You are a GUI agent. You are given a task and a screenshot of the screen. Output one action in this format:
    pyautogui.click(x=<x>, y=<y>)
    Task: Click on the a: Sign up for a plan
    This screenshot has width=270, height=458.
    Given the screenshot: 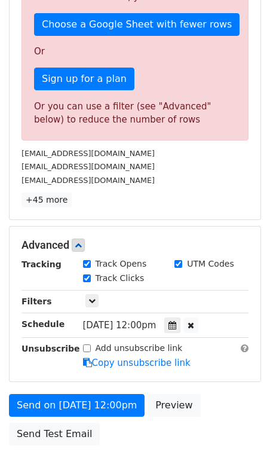 What is the action you would take?
    pyautogui.click(x=84, y=79)
    